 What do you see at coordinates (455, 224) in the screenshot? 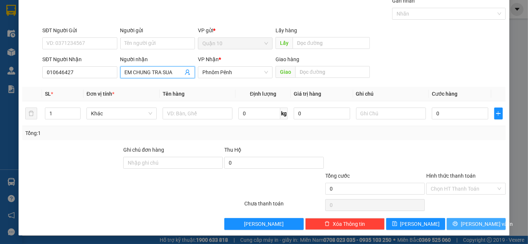
I see `span: printer` at bounding box center [455, 224].